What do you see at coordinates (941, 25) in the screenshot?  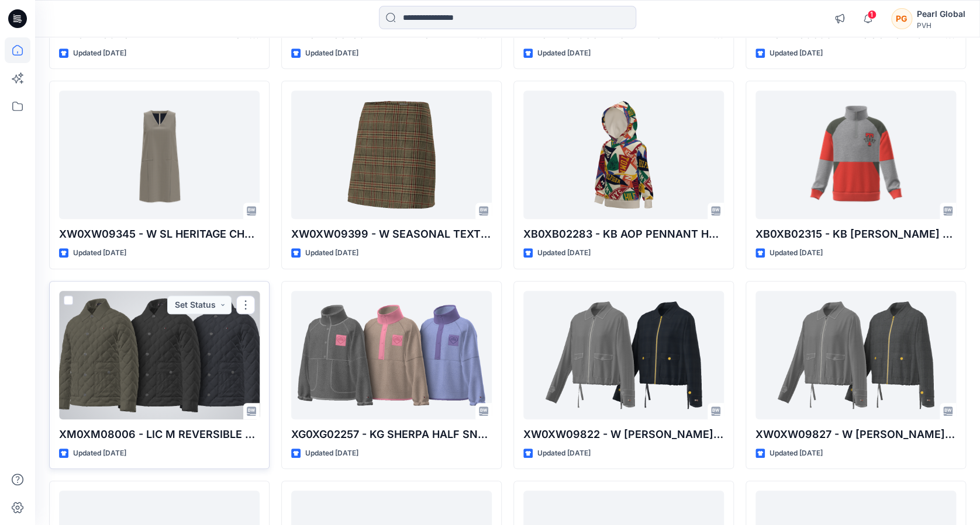 I see `div: PVH` at bounding box center [941, 25].